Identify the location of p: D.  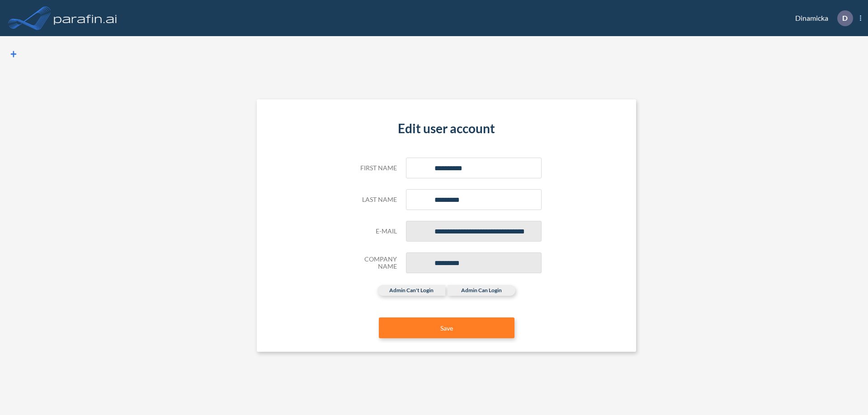
(845, 18).